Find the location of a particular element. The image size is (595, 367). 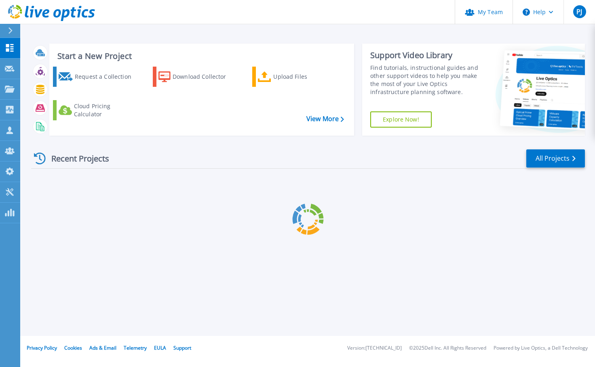

div: Recent Projects is located at coordinates (76, 158).